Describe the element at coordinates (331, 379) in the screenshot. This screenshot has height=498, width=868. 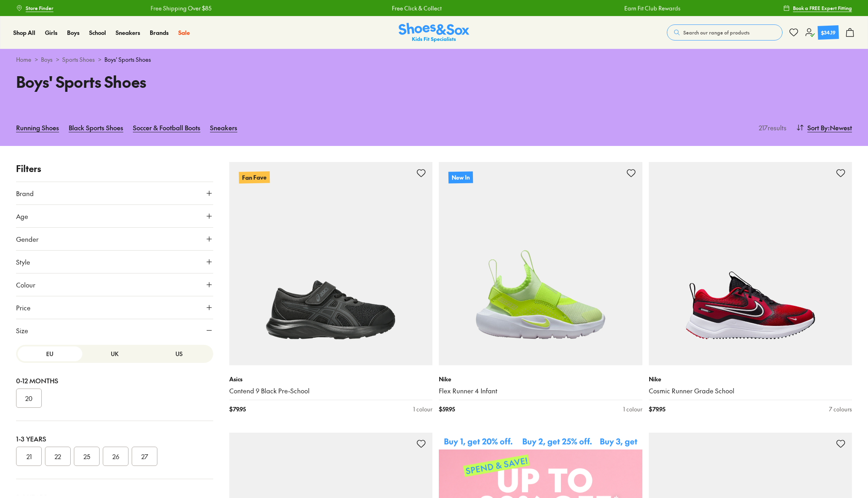
I see `p: Asics` at that location.